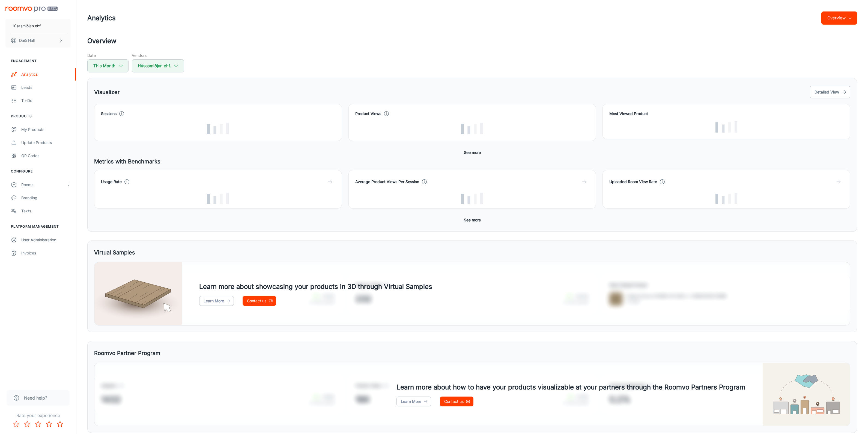  What do you see at coordinates (46, 156) in the screenshot?
I see `div: QR Codes` at bounding box center [46, 156].